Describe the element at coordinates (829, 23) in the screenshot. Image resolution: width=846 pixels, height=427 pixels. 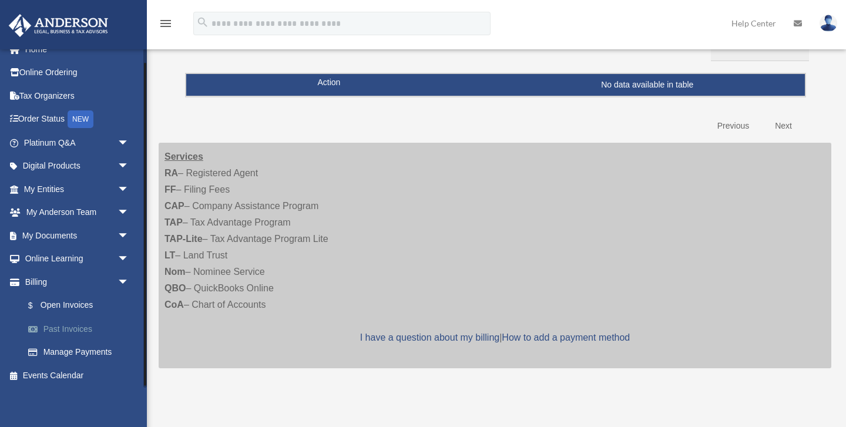
I see `img: User Pic` at that location.